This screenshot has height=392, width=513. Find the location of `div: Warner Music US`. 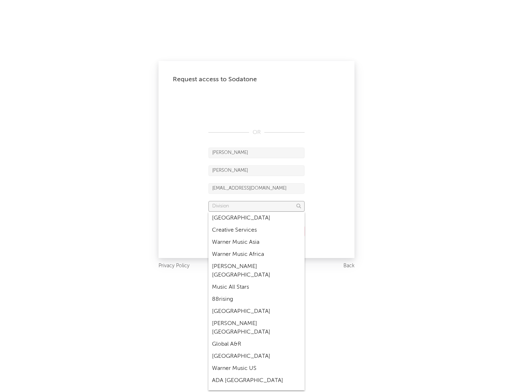

div: Warner Music US is located at coordinates (256, 368).